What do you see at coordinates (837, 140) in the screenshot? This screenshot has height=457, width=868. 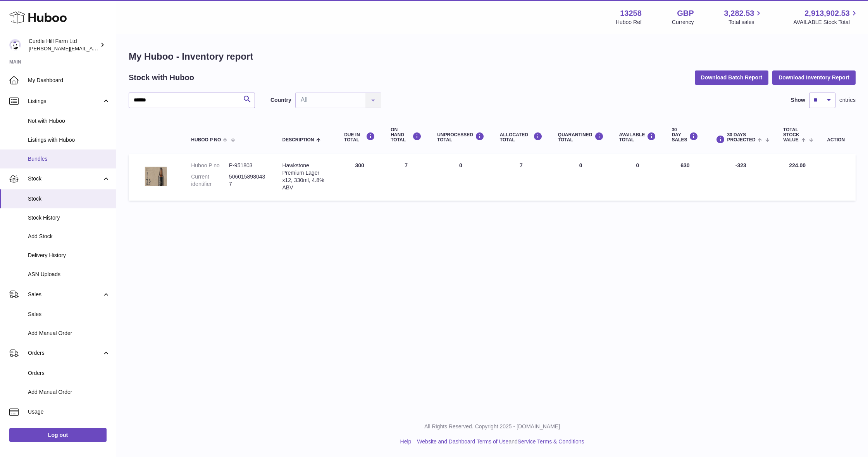 I see `div: Action` at bounding box center [837, 140].